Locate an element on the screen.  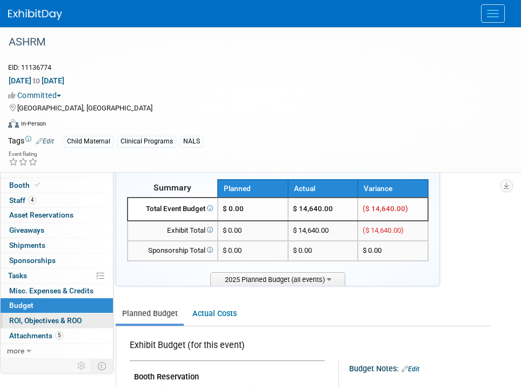
span: Booth is located at coordinates (25, 185).